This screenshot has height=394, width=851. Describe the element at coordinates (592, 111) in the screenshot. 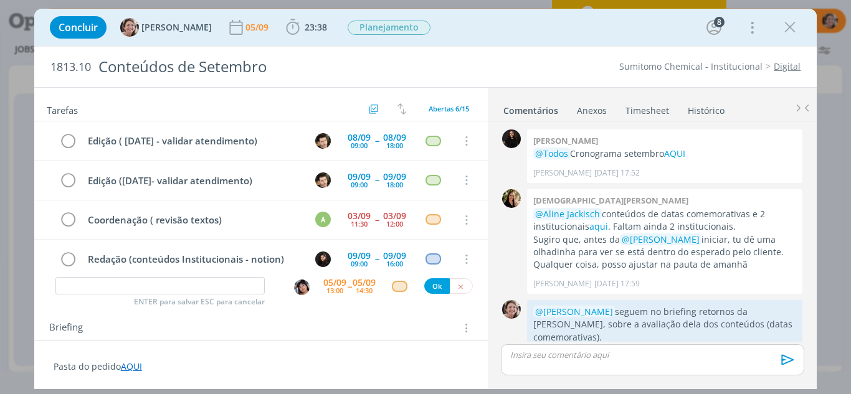

I see `div: Anexos` at that location.